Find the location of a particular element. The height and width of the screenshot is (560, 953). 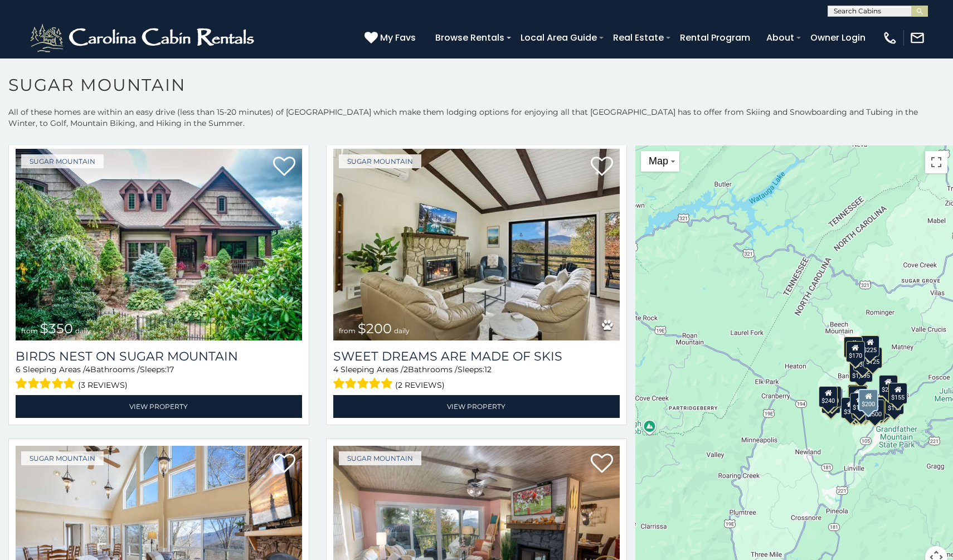

h3: Sweet Dreams Are Made Of Skis is located at coordinates (476, 356).